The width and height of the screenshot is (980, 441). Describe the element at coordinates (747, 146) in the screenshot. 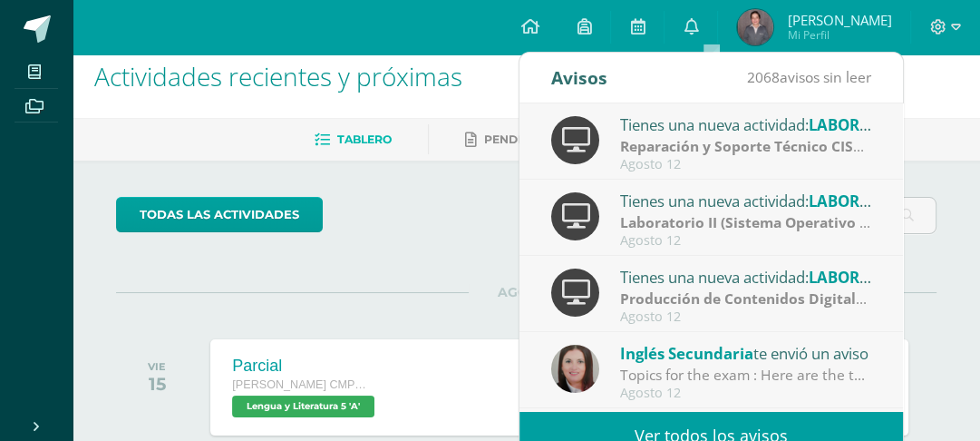

I see `strong: Reparación y Soporte Técnico CISCO` at that location.